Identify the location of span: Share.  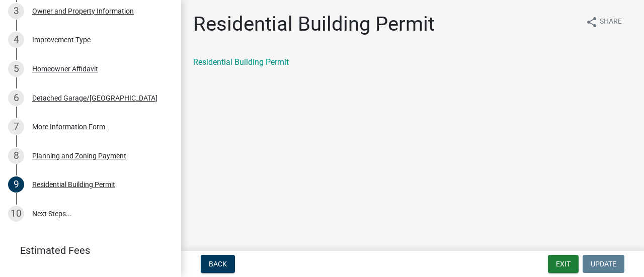
(611, 22).